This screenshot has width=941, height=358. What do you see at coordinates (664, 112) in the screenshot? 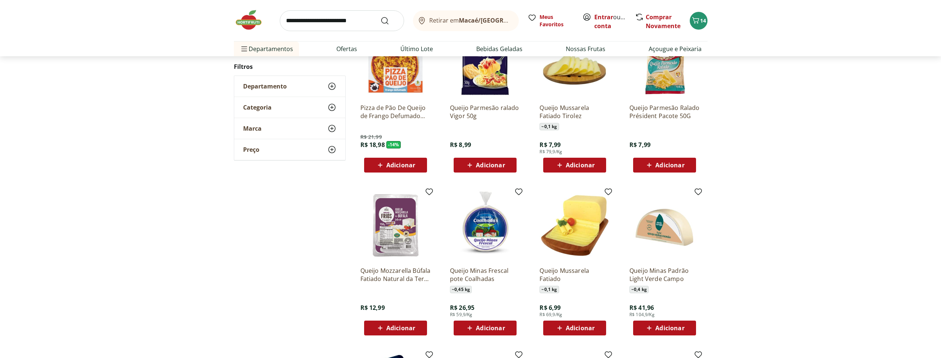
I see `p: Queijo Parmesão Ralado Président Pacote 50G` at bounding box center [664, 112].